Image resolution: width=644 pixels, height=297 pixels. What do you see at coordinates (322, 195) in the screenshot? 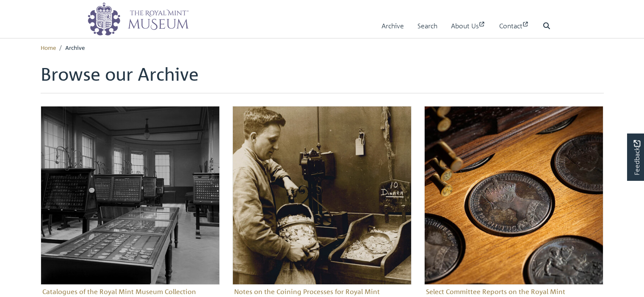
I see `img: Notes on the Coining Processes for Royal Mint Apprentices` at bounding box center [322, 195].